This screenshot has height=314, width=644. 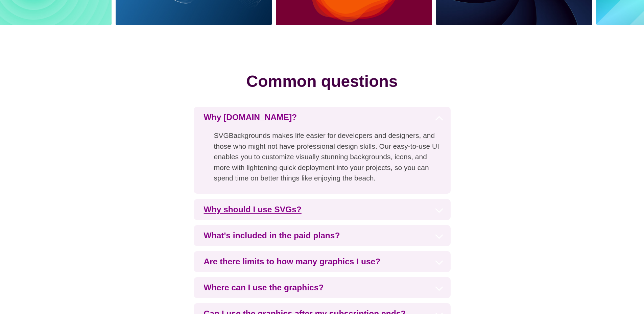 I want to click on h3: Are there limits to how many graphics I use?, so click(x=322, y=261).